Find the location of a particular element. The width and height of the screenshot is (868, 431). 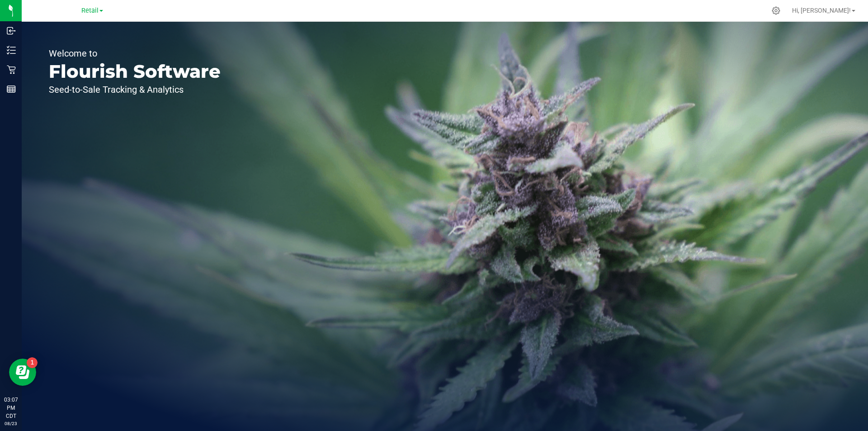

inline-svg: Inventory is located at coordinates (11, 50).